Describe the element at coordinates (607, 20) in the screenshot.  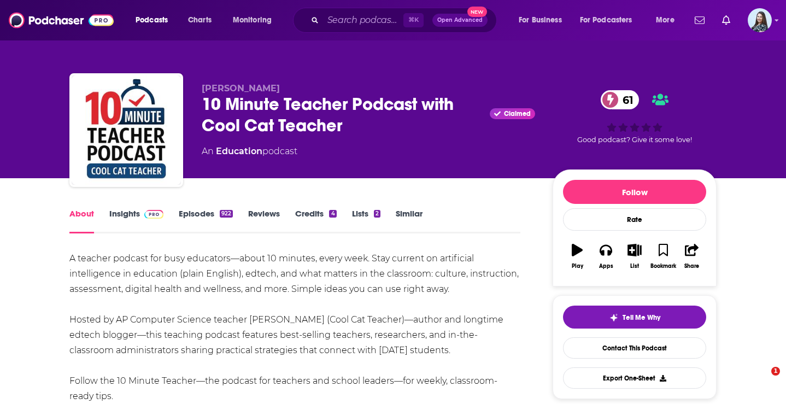
I see `span: For Podcasters` at that location.